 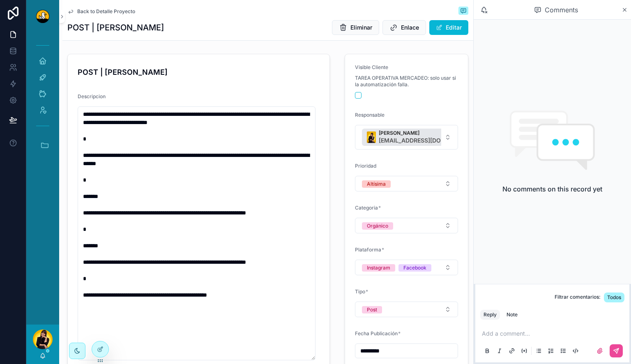 What do you see at coordinates (415, 268) in the screenshot?
I see `div: Facebook` at bounding box center [415, 268].